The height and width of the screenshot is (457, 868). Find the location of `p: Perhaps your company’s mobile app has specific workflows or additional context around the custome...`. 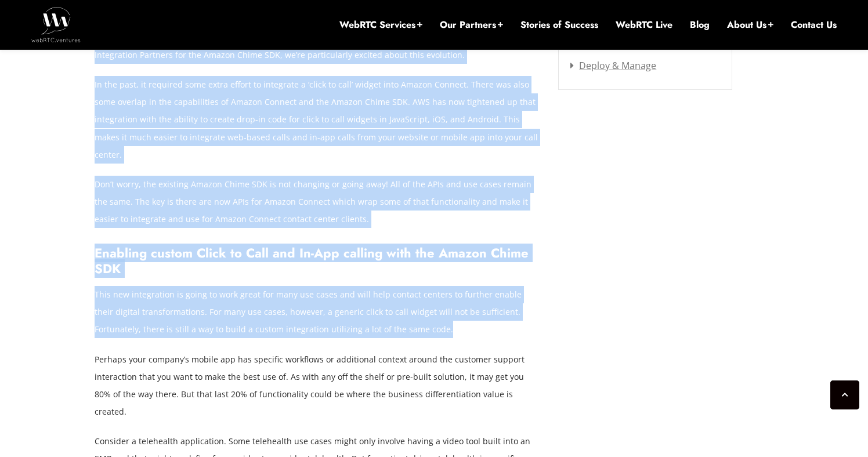

p: Perhaps your company’s mobile app has specific workflows or additional context around the custome... is located at coordinates (318, 386).